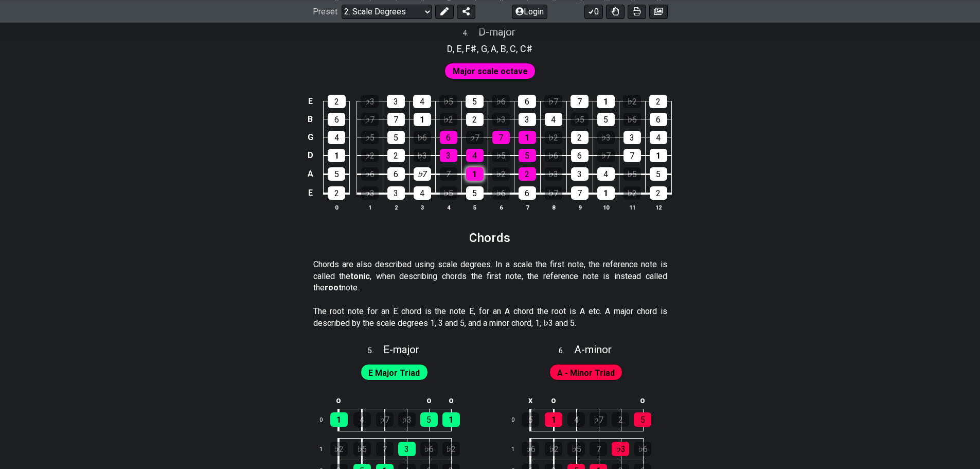 The width and height of the screenshot is (980, 469). Describe the element at coordinates (658, 11) in the screenshot. I see `button: Create image` at that location.